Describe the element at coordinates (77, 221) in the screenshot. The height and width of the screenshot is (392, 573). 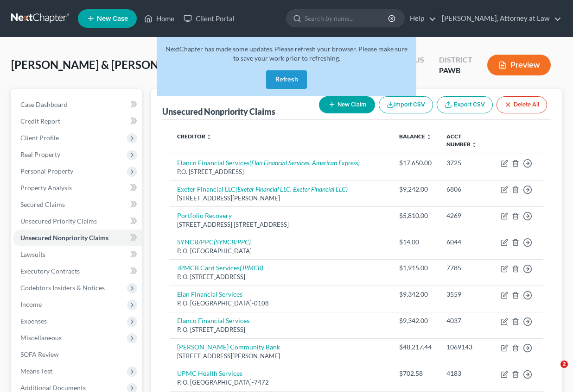
I see `a: Unsecured Priority Claims` at that location.